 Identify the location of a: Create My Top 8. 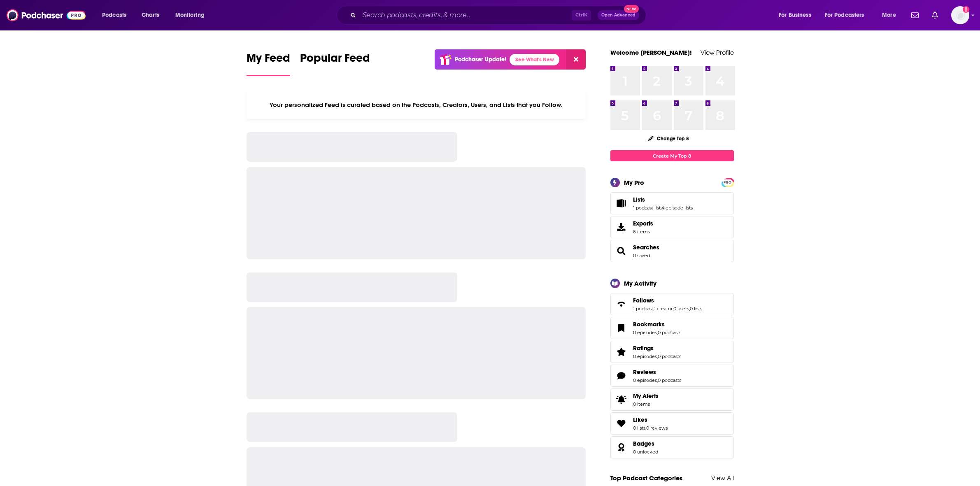
(672, 156).